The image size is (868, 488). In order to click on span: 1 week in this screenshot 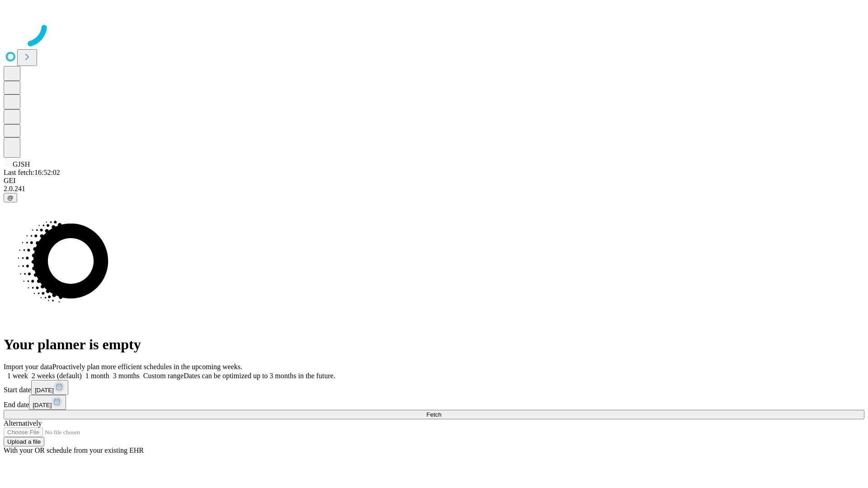, I will do `click(18, 375)`.